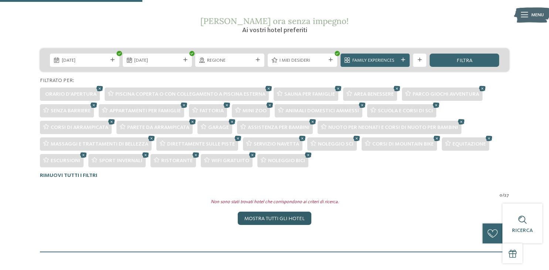 The image size is (549, 270). I want to click on span: Sauna per famiglie, so click(310, 94).